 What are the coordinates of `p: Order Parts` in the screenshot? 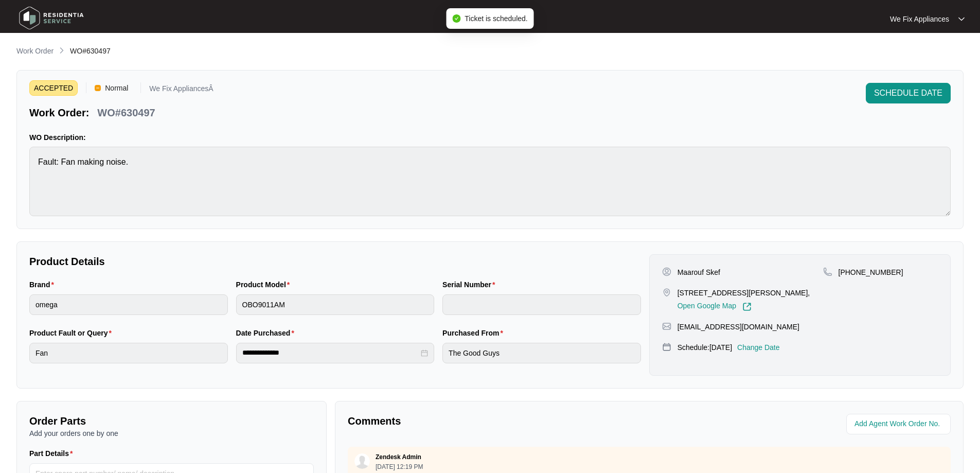 It's located at (171, 421).